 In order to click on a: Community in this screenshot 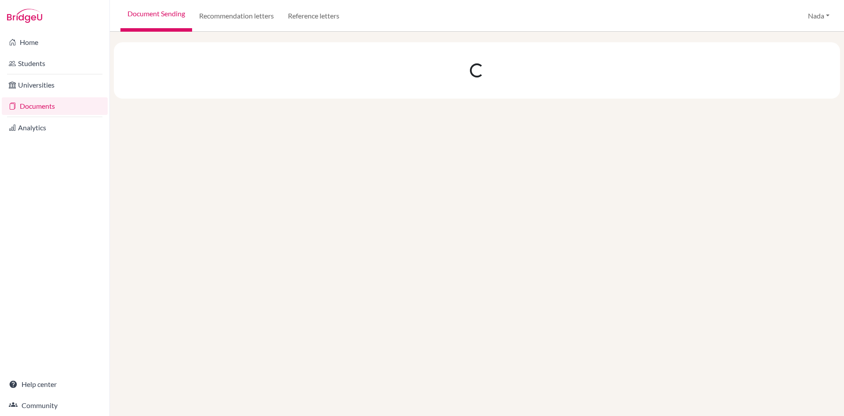, I will do `click(55, 405)`.